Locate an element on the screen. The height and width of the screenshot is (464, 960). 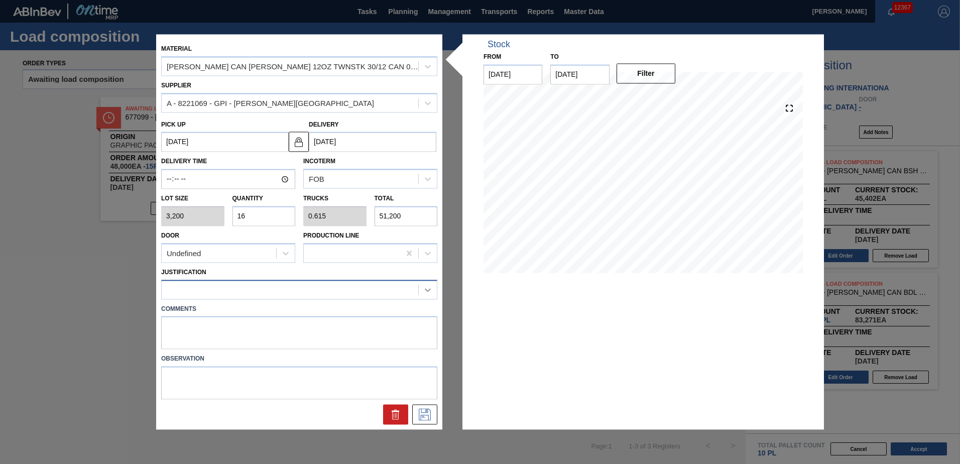
label: to is located at coordinates (554, 57).